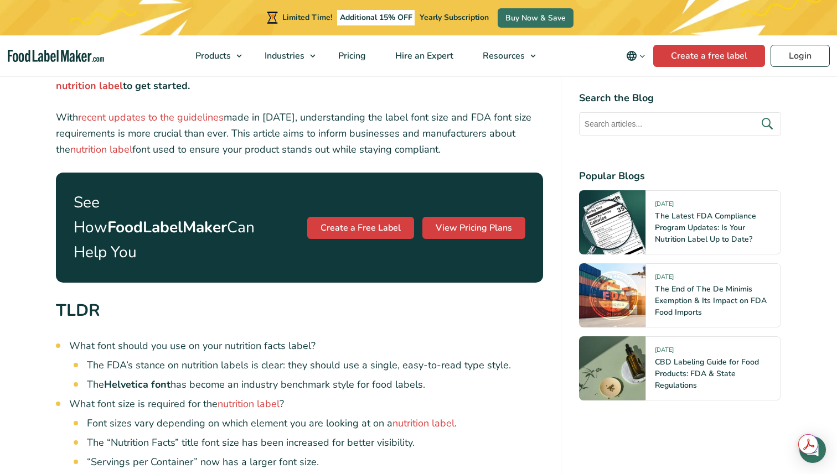  What do you see at coordinates (212, 56) in the screenshot?
I see `span: Products` at bounding box center [212, 56].